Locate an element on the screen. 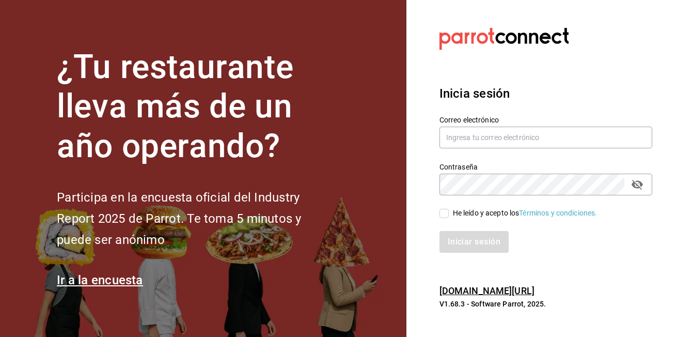  a: Ir a la encuesta is located at coordinates (100, 280).